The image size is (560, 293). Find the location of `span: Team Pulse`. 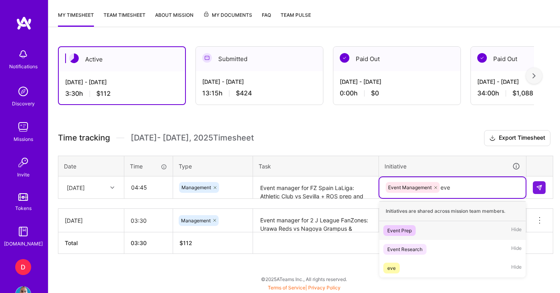

span: Team Pulse is located at coordinates (296, 15).